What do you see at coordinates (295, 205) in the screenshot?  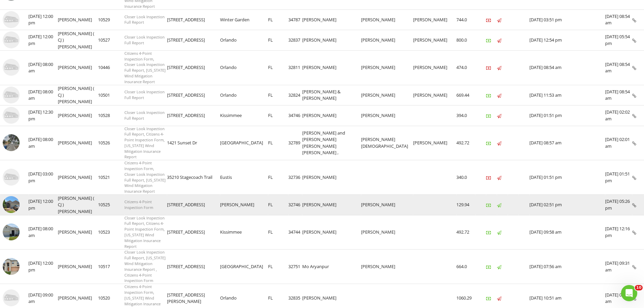 I see `td: 32746` at bounding box center [295, 205].